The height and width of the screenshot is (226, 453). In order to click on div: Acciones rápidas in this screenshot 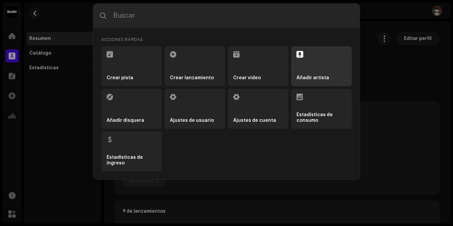, I will do `click(226, 40)`.